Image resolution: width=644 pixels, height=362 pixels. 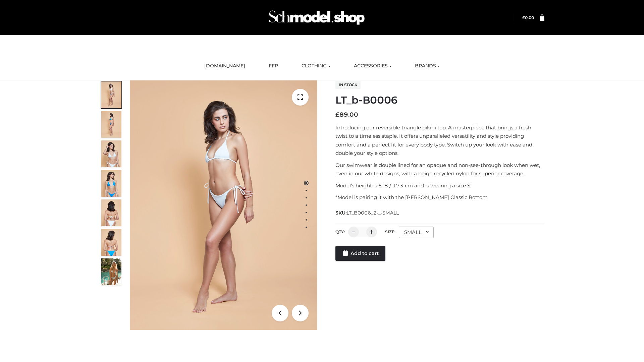 I want to click on img: ArielClassicBikiniTop_CloudNine_AzureSky_OW114ECO_2-scaled.jpg, so click(x=111, y=124).